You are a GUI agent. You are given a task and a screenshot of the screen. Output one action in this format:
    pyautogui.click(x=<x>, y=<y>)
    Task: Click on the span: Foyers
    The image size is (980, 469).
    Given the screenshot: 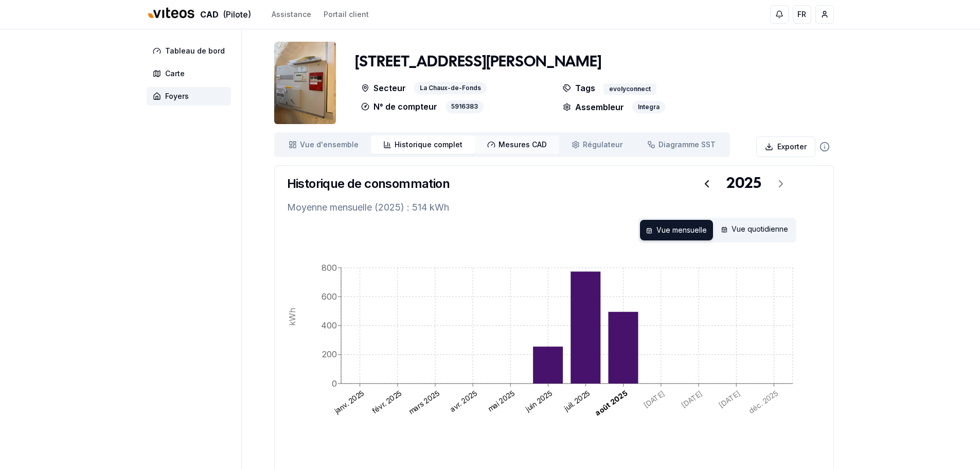 What is the action you would take?
    pyautogui.click(x=177, y=96)
    